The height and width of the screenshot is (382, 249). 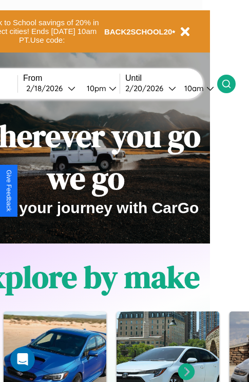 I want to click on button: 2/18/2026, so click(x=51, y=88).